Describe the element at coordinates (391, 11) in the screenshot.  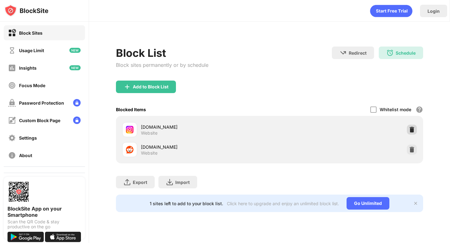
I see `div: animation` at that location.